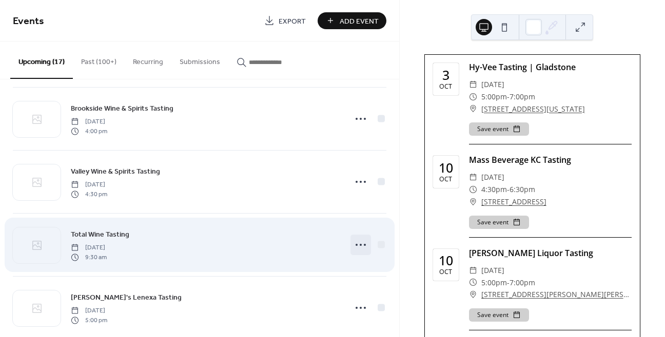 This screenshot has width=665, height=337. Describe the element at coordinates (89, 257) in the screenshot. I see `span: 9:30 am` at that location.